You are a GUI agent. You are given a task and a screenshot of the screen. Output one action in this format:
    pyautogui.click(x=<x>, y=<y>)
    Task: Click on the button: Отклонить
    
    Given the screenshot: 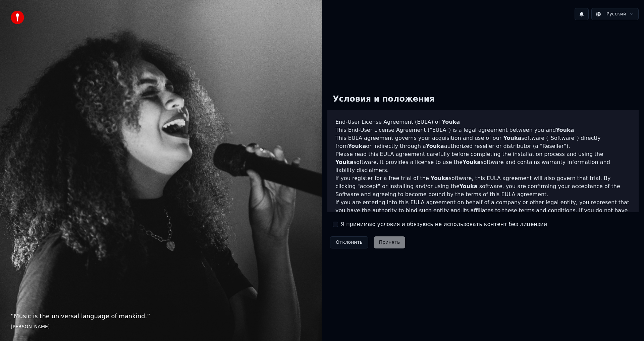 What is the action you would take?
    pyautogui.click(x=349, y=243)
    